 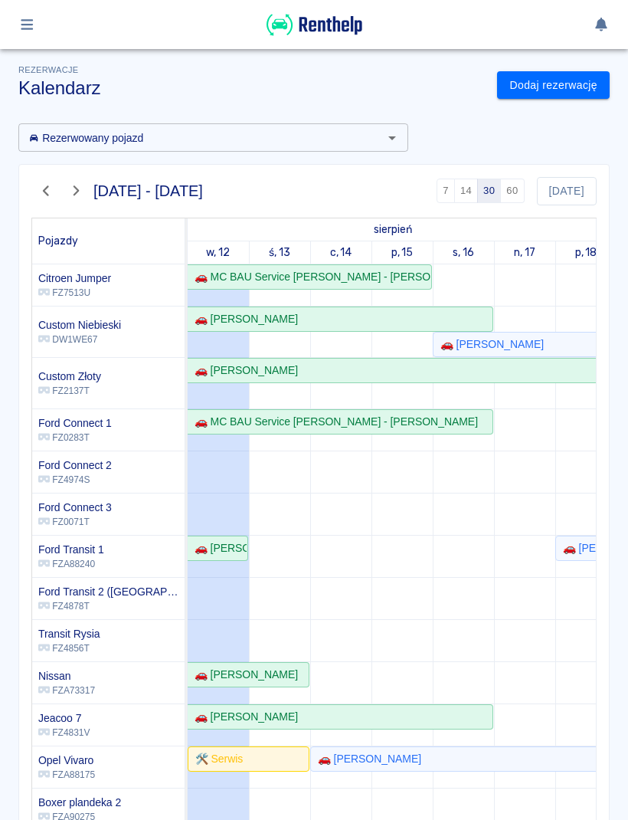 I want to click on h6: Jeacoo 7, so click(x=64, y=718).